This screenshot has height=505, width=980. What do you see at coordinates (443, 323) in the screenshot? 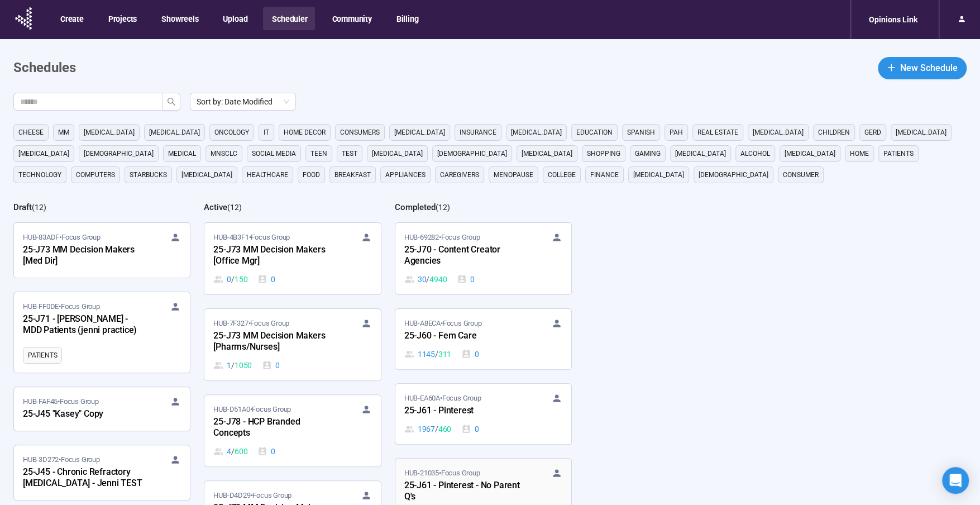
I see `span: HUB-A8ECA • Focus Group` at bounding box center [443, 323].